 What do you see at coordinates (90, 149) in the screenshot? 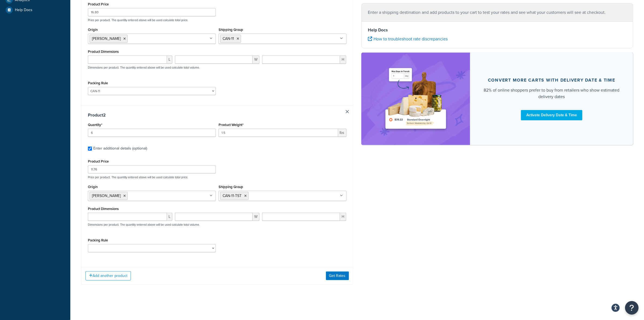
I see `input: Enter additional details (optional)` at bounding box center [90, 149].